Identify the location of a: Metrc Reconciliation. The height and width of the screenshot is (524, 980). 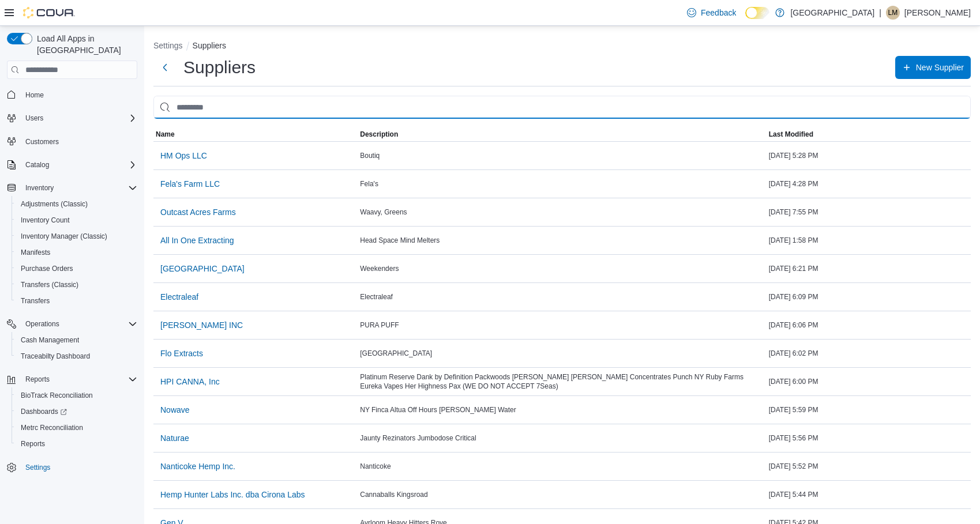
(52, 427).